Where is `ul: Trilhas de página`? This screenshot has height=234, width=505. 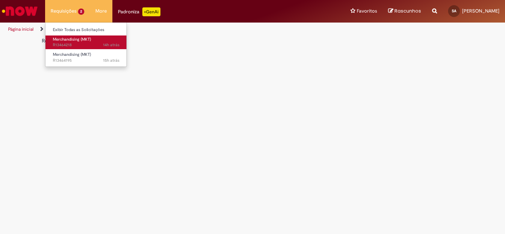
ul: Trilhas de página is located at coordinates (168, 29).